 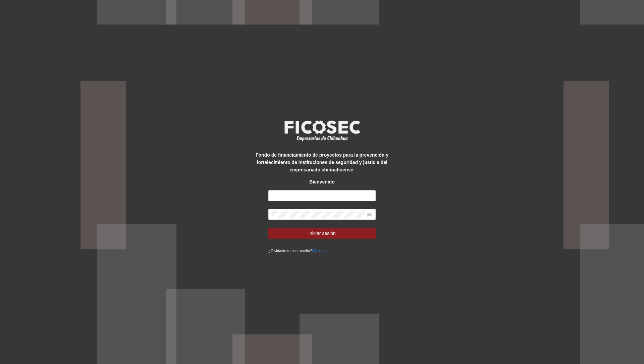 I want to click on a: Click aqui, so click(x=320, y=251).